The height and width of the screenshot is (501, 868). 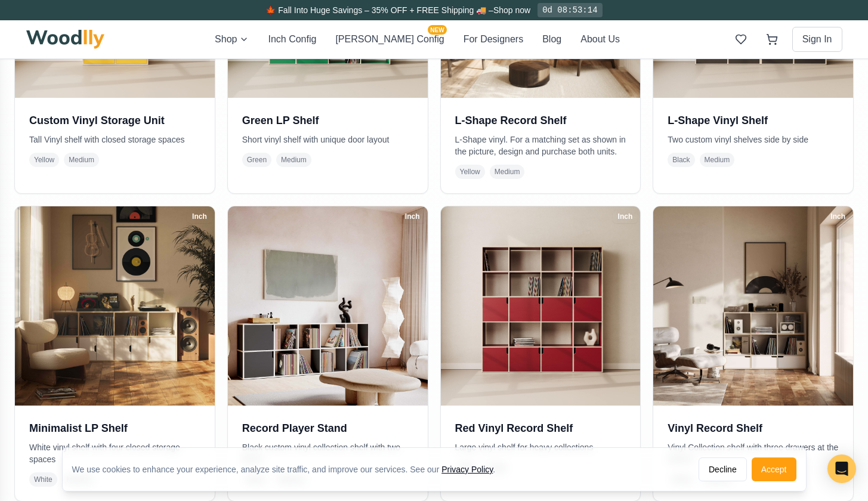 I want to click on img: Record Player Stand, so click(x=328, y=306).